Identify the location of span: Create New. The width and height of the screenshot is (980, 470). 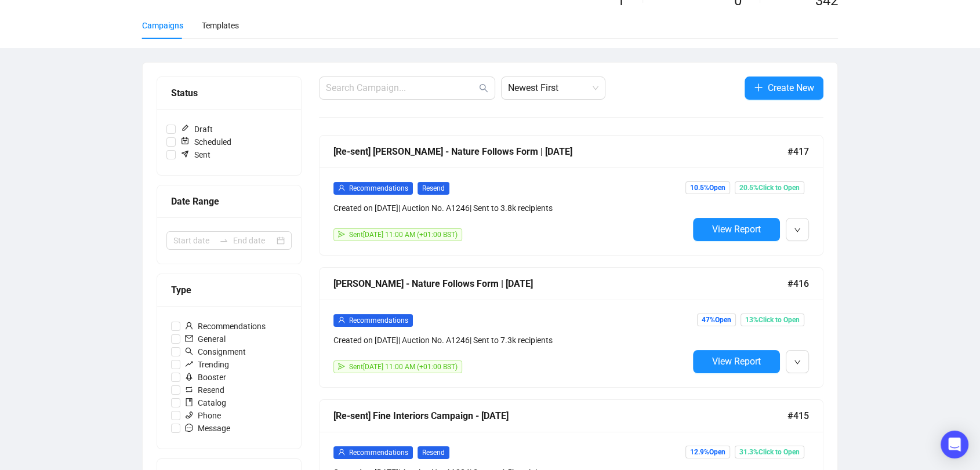
(790, 88).